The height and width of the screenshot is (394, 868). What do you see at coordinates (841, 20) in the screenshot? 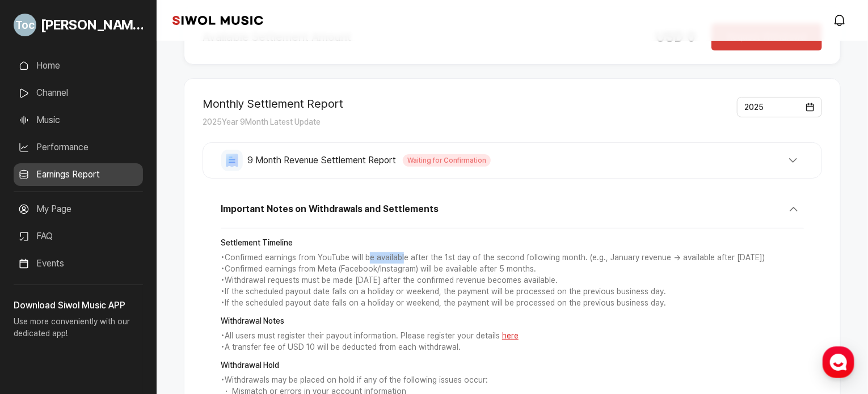
I see `a: modal.notifications` at bounding box center [841, 20].